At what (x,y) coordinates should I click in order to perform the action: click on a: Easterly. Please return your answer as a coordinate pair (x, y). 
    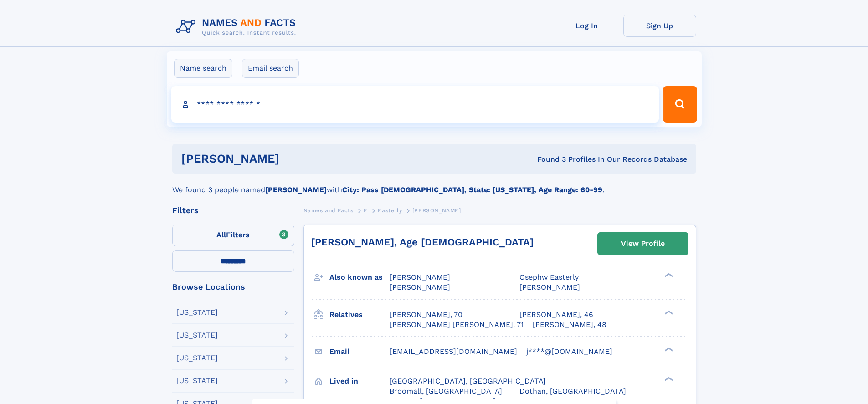
    Looking at the image, I should click on (390, 210).